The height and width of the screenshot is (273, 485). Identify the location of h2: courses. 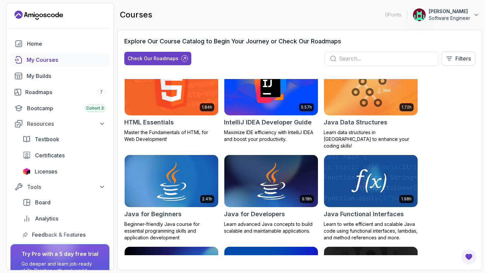
(136, 15).